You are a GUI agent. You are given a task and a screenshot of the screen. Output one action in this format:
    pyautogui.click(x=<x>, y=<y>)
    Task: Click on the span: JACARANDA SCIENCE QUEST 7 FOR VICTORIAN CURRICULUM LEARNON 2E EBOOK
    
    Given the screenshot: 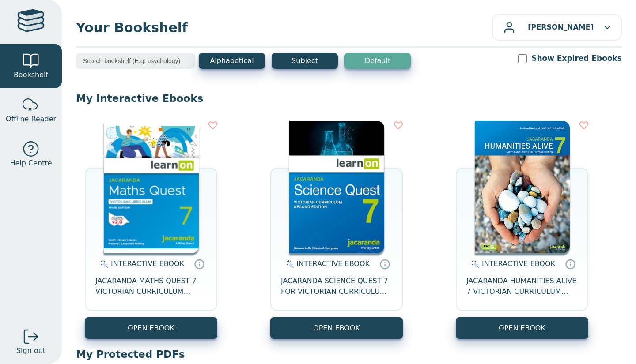 What is the action you would take?
    pyautogui.click(x=336, y=286)
    